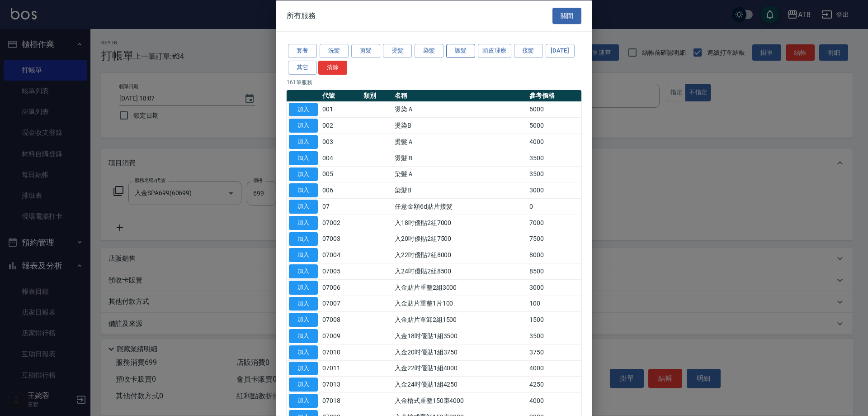 This screenshot has height=416, width=868. What do you see at coordinates (554, 110) in the screenshot?
I see `td: 6000` at bounding box center [554, 110].